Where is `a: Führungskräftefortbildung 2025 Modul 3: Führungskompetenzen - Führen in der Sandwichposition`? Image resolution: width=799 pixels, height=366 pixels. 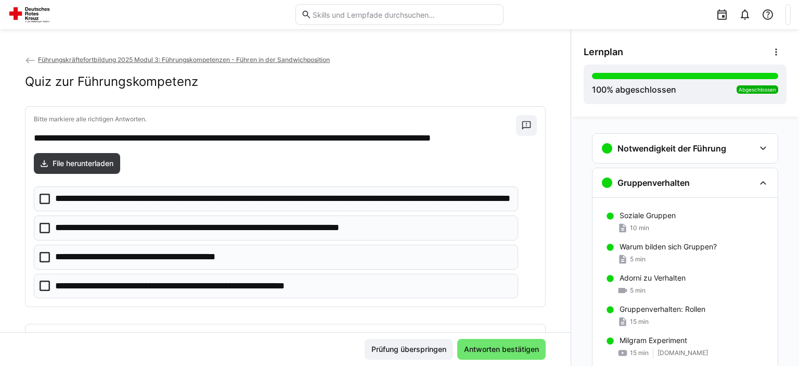 a: Führungskräftefortbildung 2025 Modul 3: Führungskompetenzen - Führen in der Sandwichposition is located at coordinates (177, 59).